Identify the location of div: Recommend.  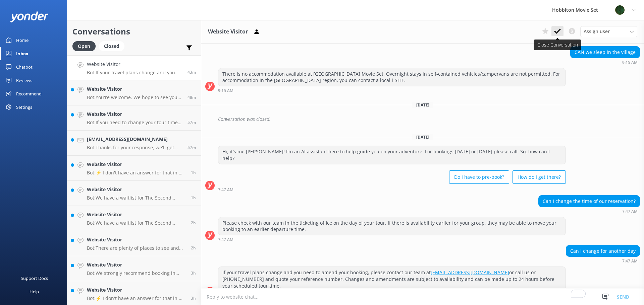
(29, 94).